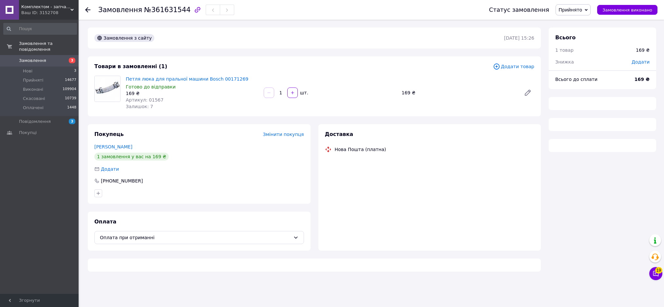  I want to click on img: Петля люка для пральної машини Bosch 00171269, so click(107, 89).